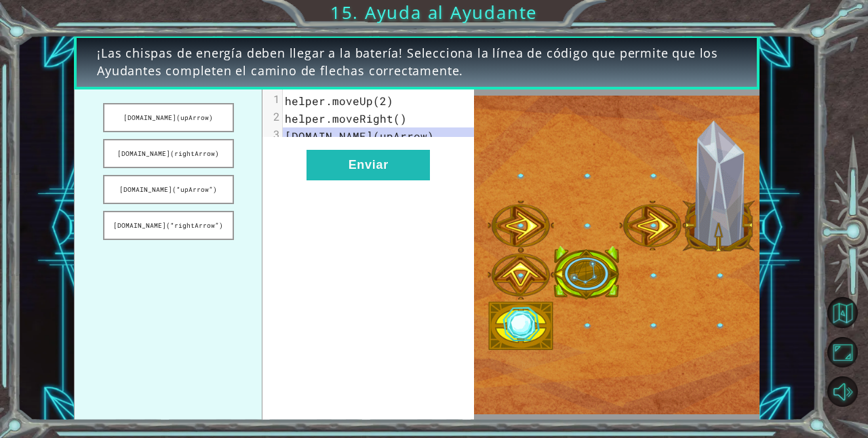 Image resolution: width=868 pixels, height=438 pixels. What do you see at coordinates (842, 352) in the screenshot?
I see `button: Maximizar navegador` at bounding box center [842, 352].